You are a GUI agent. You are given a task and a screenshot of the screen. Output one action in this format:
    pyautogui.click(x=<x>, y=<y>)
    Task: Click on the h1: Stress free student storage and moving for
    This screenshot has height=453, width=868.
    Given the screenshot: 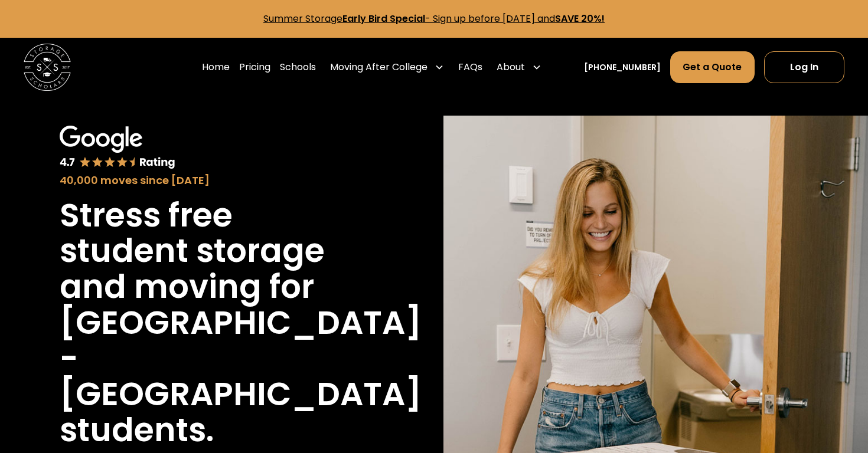 What is the action you would take?
    pyautogui.click(x=213, y=251)
    